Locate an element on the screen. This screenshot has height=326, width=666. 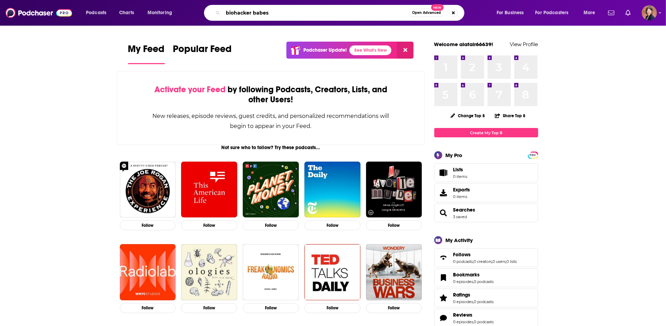
img: Business Wars is located at coordinates (394, 272).